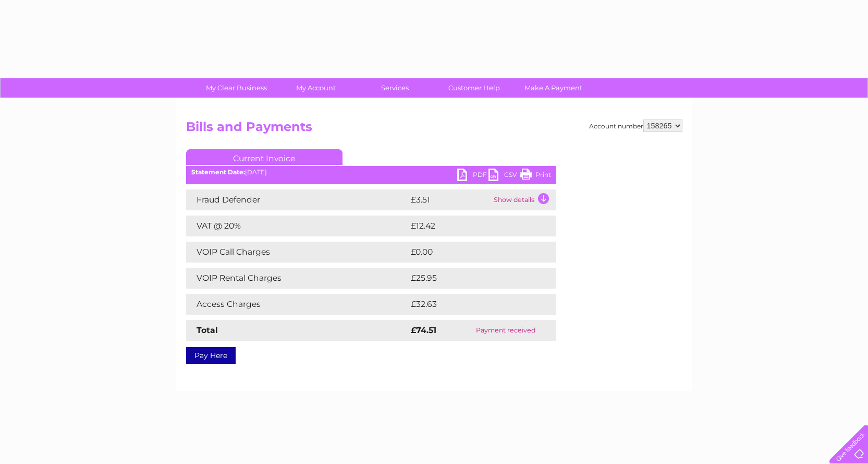 The image size is (868, 464). I want to click on td: VAT @ 20%, so click(297, 226).